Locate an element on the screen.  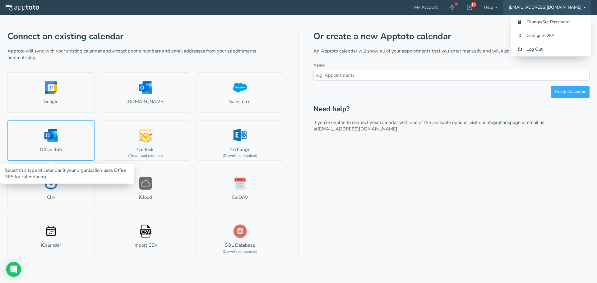
a: Change/Set Password is located at coordinates (551, 22).